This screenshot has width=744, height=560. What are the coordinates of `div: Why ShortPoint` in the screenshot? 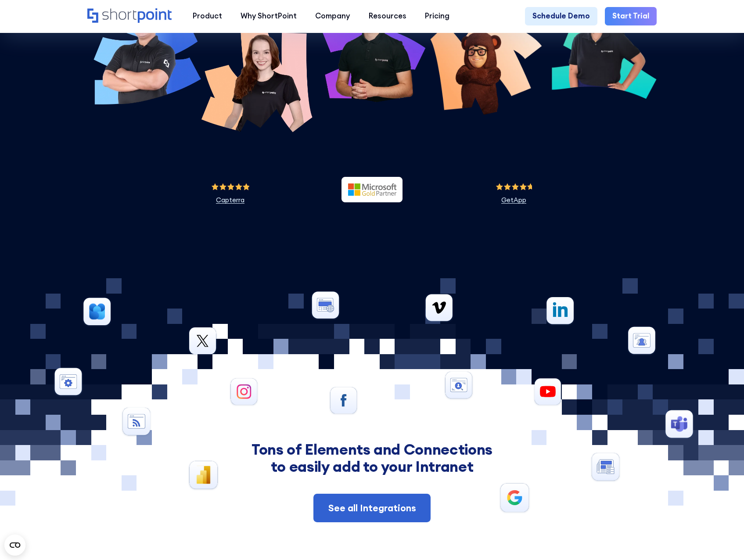 It's located at (268, 16).